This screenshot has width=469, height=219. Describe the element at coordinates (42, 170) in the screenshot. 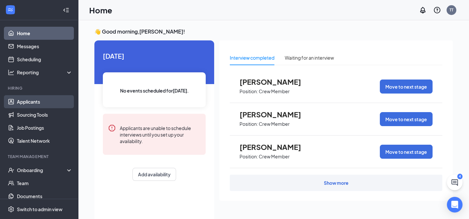

I see `div: Onboarding` at that location.